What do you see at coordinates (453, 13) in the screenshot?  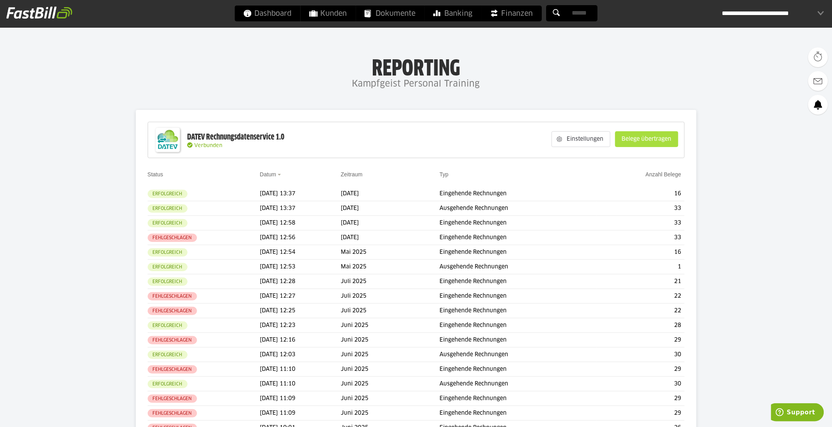 I see `a: Banking` at bounding box center [453, 13].